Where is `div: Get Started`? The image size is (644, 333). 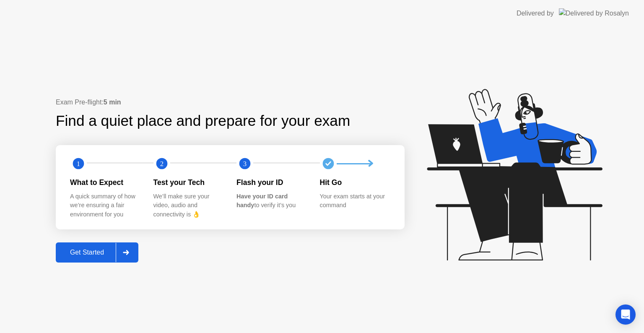 div: Get Started is located at coordinates (86, 253).